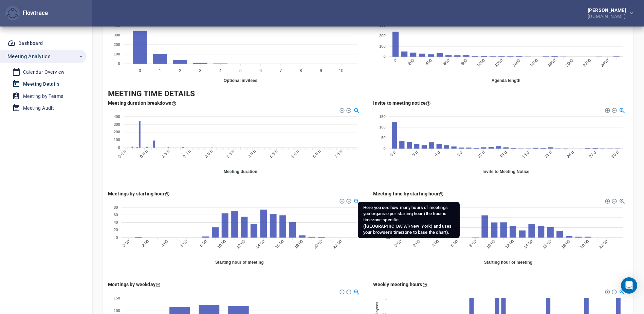 This screenshot has width=644, height=314. What do you see at coordinates (279, 244) in the screenshot?
I see `tspan: 16:00` at bounding box center [279, 244].